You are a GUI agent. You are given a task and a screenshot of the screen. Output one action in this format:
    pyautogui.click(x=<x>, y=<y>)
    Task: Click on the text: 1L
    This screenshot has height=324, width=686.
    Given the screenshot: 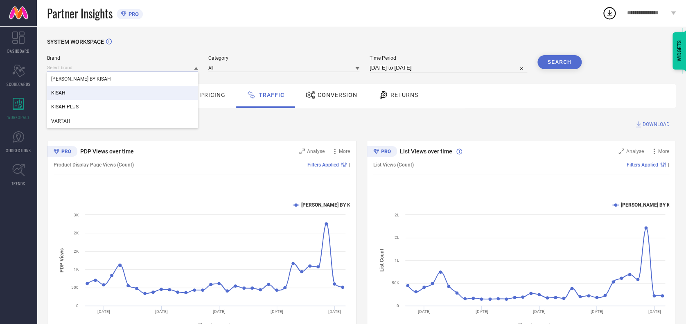 What is the action you would take?
    pyautogui.click(x=397, y=260)
    